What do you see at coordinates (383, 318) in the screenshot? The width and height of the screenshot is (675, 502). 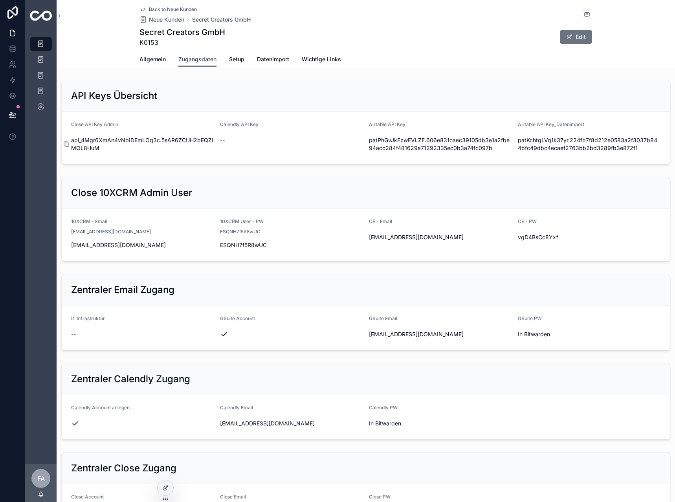 I see `span: GSuite Email` at bounding box center [383, 318].